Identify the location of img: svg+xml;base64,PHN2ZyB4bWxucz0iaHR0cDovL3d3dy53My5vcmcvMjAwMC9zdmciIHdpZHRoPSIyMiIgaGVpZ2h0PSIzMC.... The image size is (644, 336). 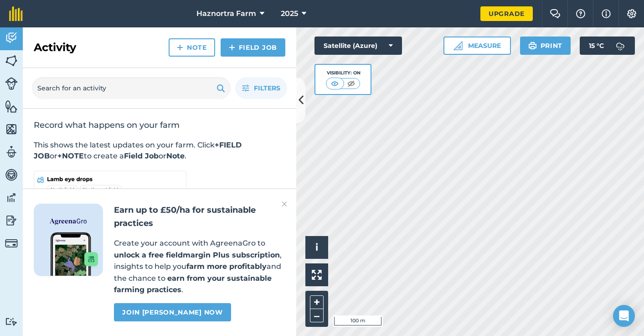
(284, 204).